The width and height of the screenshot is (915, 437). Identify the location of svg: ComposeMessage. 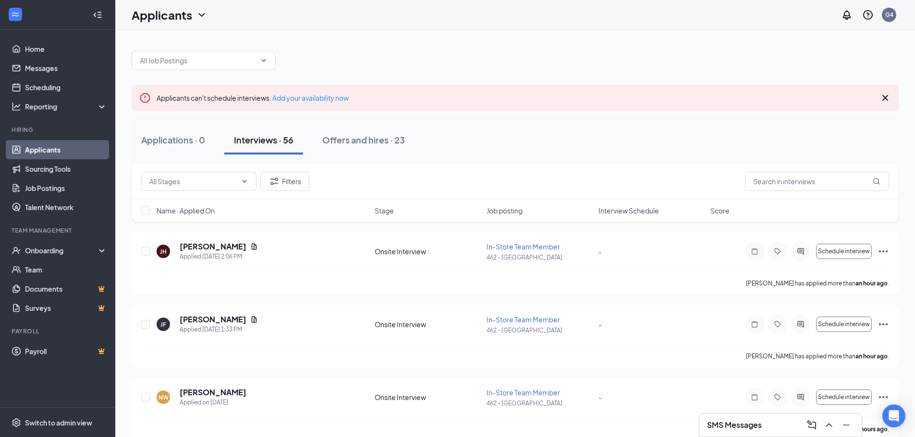
(811, 425).